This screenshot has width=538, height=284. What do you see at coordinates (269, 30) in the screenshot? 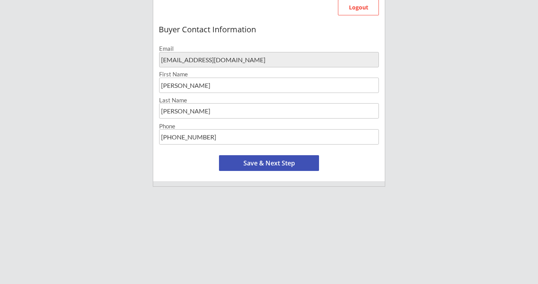
I see `div: Buyer Contact Information` at bounding box center [269, 30].